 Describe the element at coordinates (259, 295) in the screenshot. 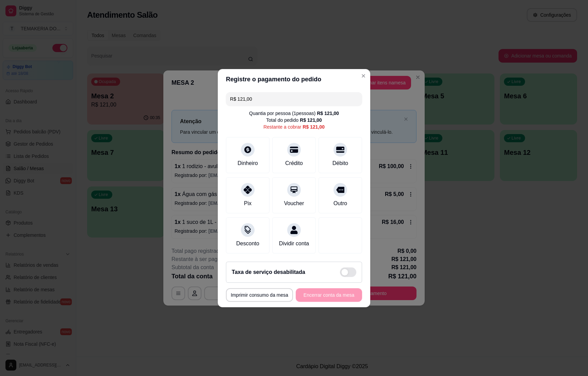

I see `button: Imprimir consumo da mesa` at that location.